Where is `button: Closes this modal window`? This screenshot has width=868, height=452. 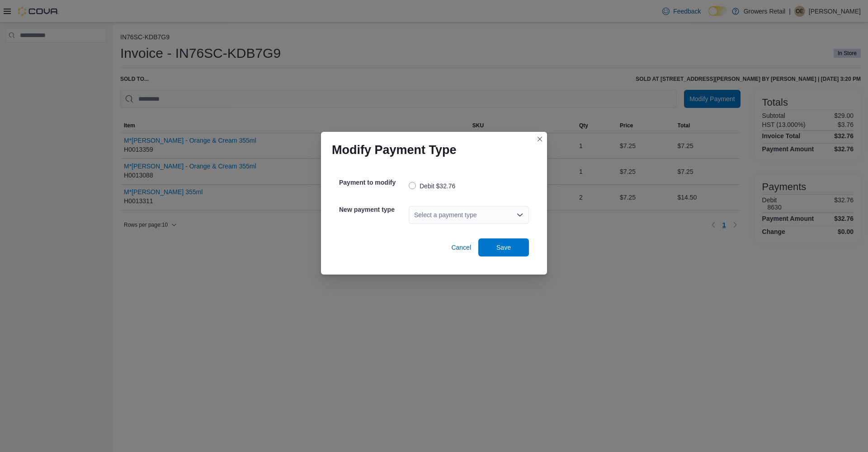
button: Closes this modal window is located at coordinates (540, 139).